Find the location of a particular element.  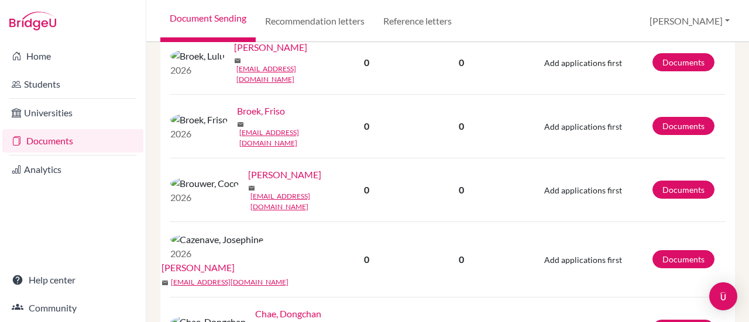

a: Broek, Friso is located at coordinates (261, 111).